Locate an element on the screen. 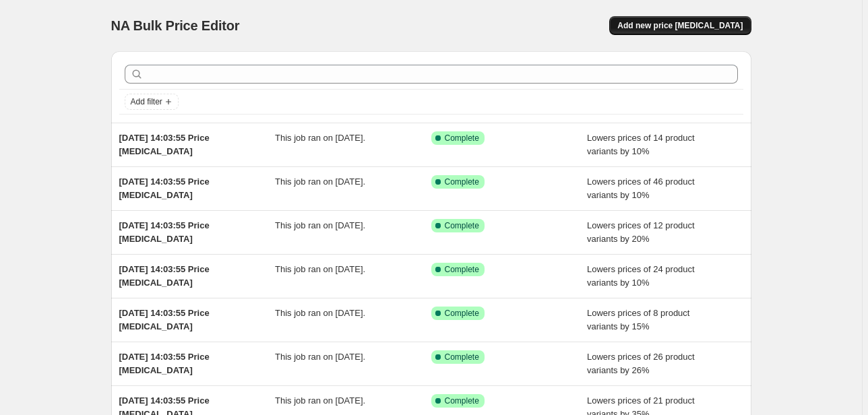 This screenshot has height=415, width=868. span: Lowers prices of 26 product variants by 26% is located at coordinates (641, 363).